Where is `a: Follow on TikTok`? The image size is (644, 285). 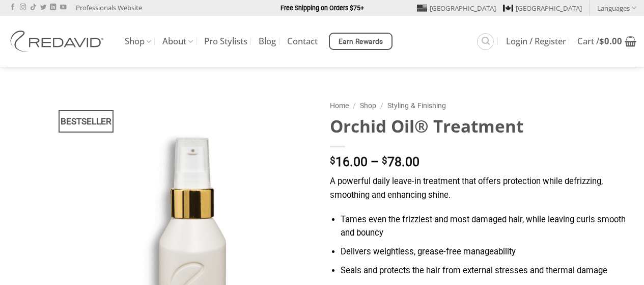 a: Follow on TikTok is located at coordinates (33, 7).